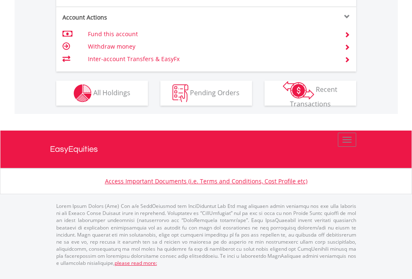  Describe the element at coordinates (211, 34) in the screenshot. I see `td: Fund this account` at that location.